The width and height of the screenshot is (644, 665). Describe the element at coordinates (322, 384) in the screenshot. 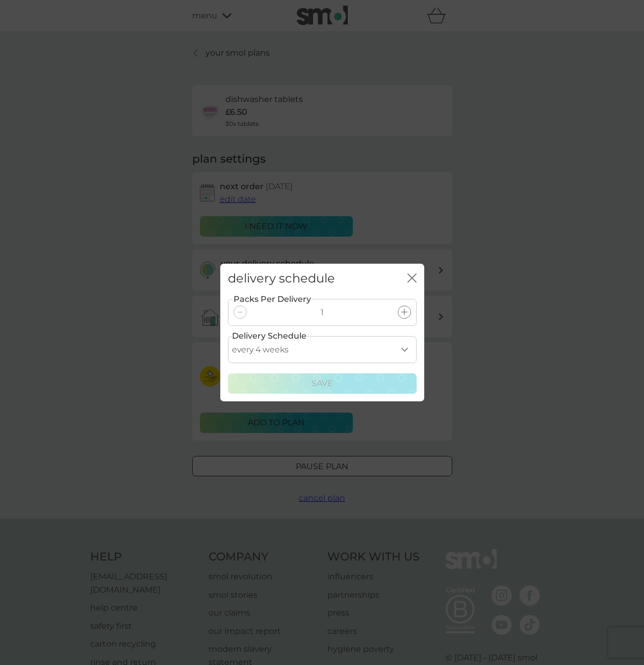

I see `p: Save` at that location.